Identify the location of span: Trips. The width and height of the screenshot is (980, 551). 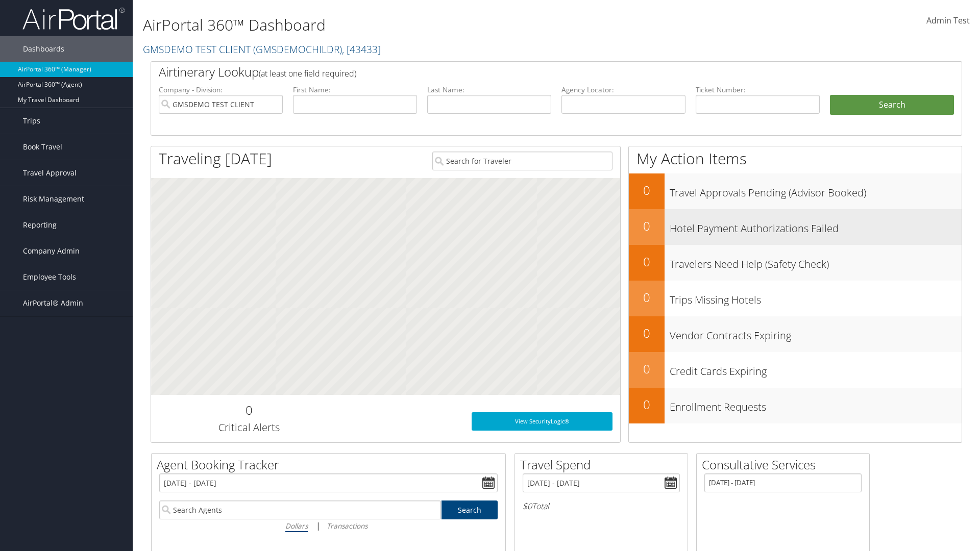
(31, 121).